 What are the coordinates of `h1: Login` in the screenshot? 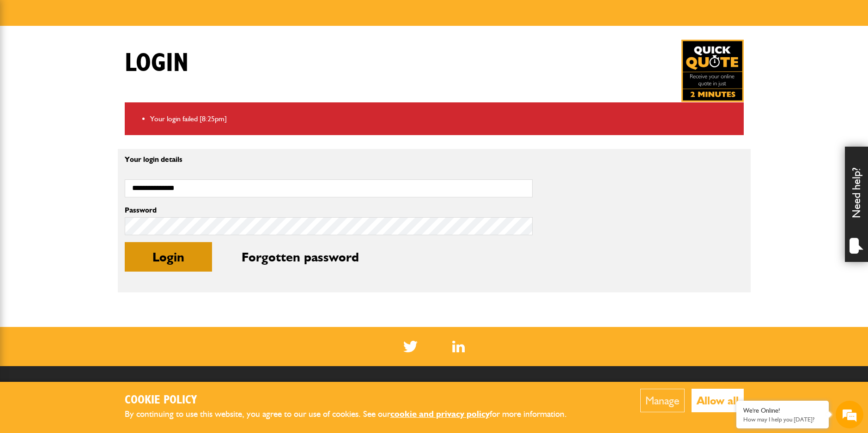 It's located at (157, 64).